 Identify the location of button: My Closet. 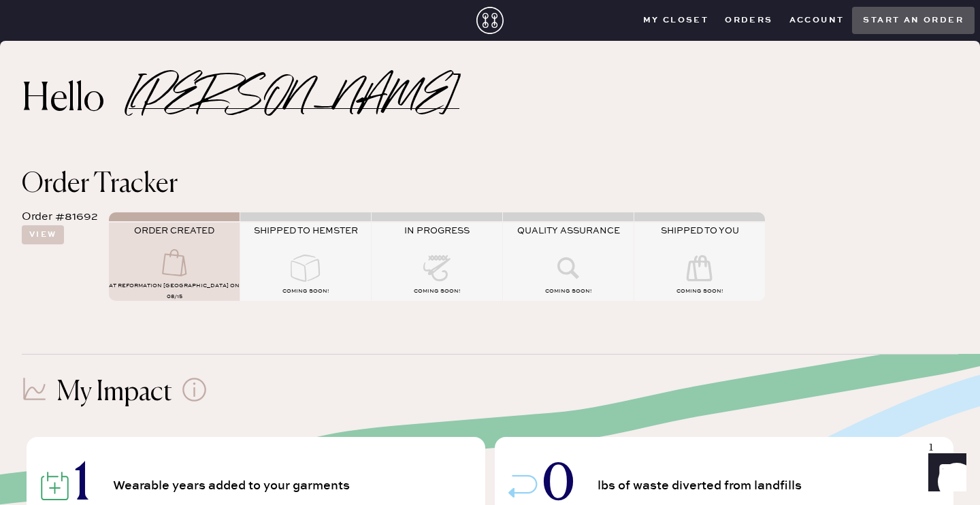
(676, 21).